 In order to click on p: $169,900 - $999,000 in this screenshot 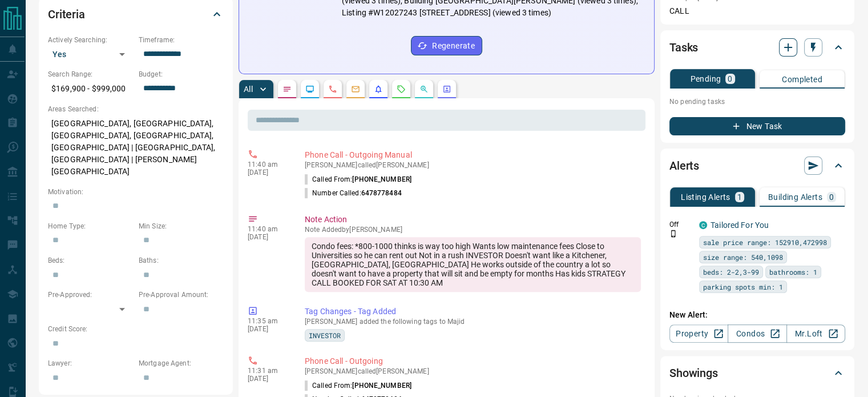, I will do `click(90, 89)`.